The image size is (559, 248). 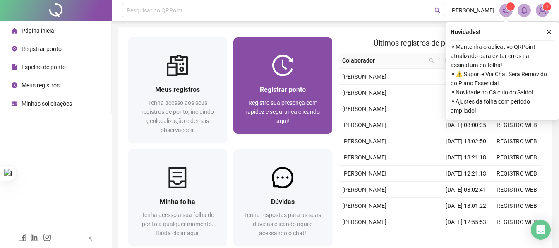 What do you see at coordinates (14, 31) in the screenshot?
I see `span: home` at bounding box center [14, 31].